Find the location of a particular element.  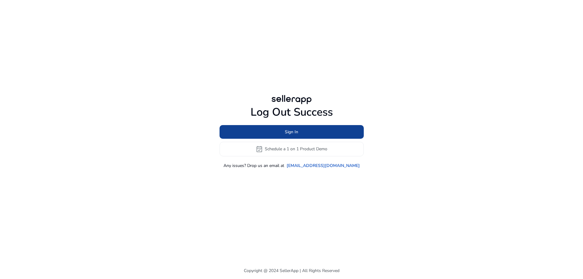

span: event_available is located at coordinates (259, 149).